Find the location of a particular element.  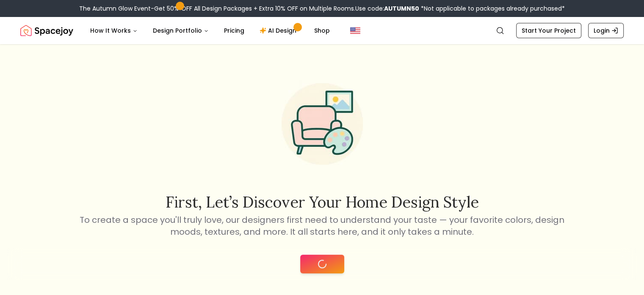

a: Login is located at coordinates (606, 30).